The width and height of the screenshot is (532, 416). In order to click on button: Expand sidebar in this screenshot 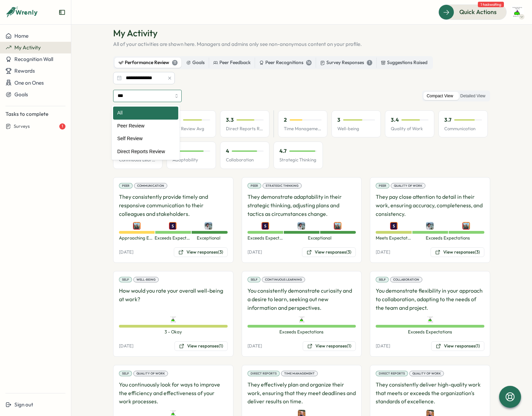, I will do `click(62, 12)`.